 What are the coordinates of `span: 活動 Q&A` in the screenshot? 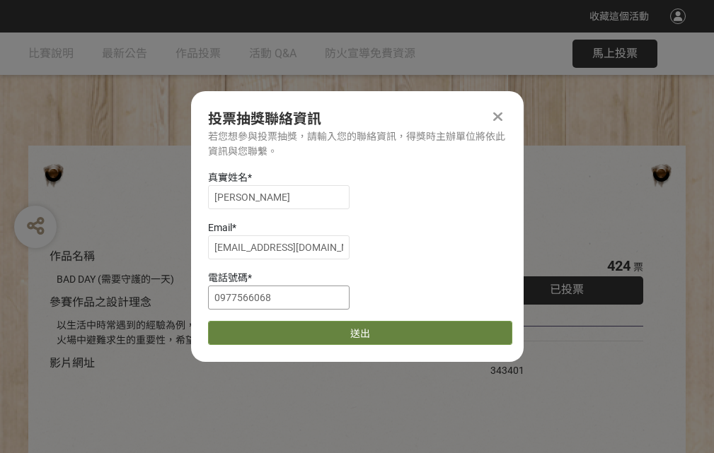 It's located at (272, 53).